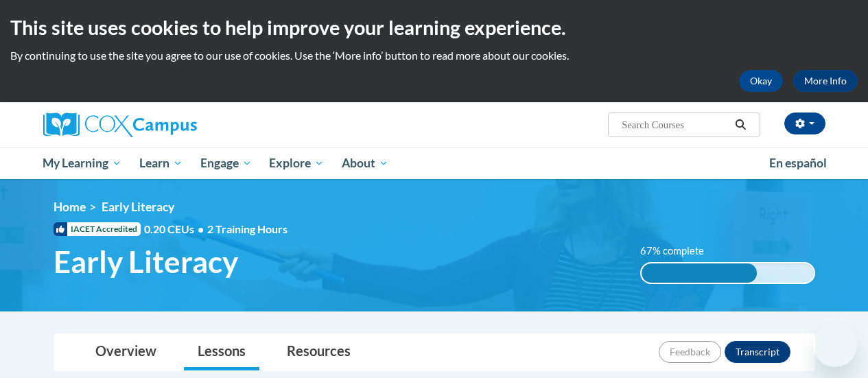 The image size is (868, 378). Describe the element at coordinates (297, 164) in the screenshot. I see `span: Explore` at that location.